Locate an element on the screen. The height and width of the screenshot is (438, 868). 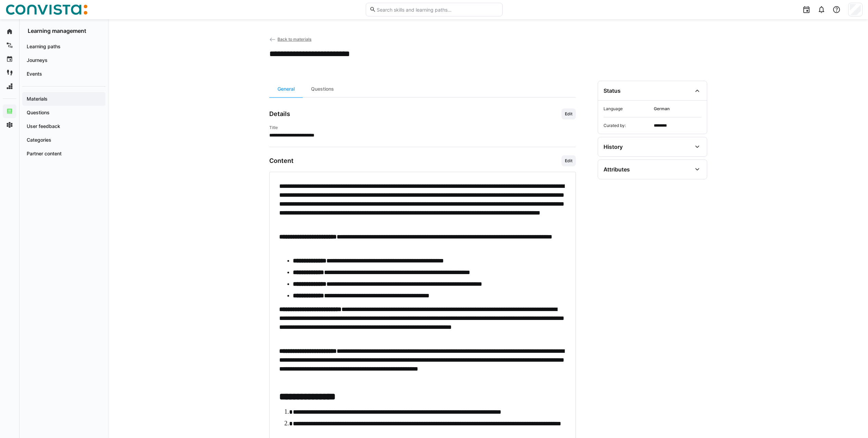
h3: Content is located at coordinates (281, 161).